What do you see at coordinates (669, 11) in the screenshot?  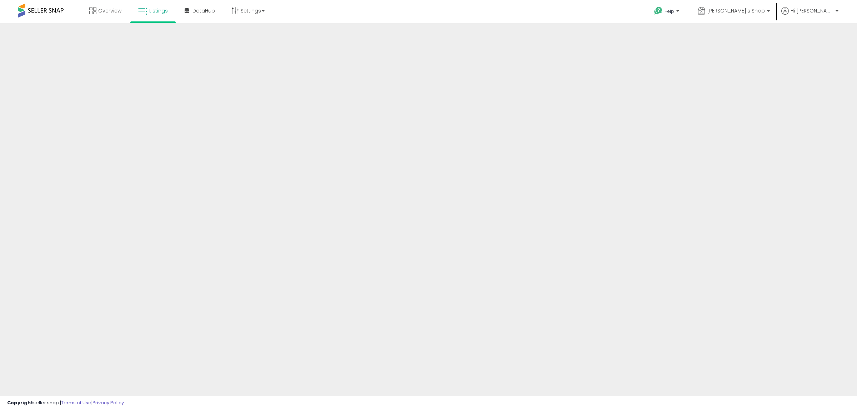 I see `span: Help` at bounding box center [669, 11].